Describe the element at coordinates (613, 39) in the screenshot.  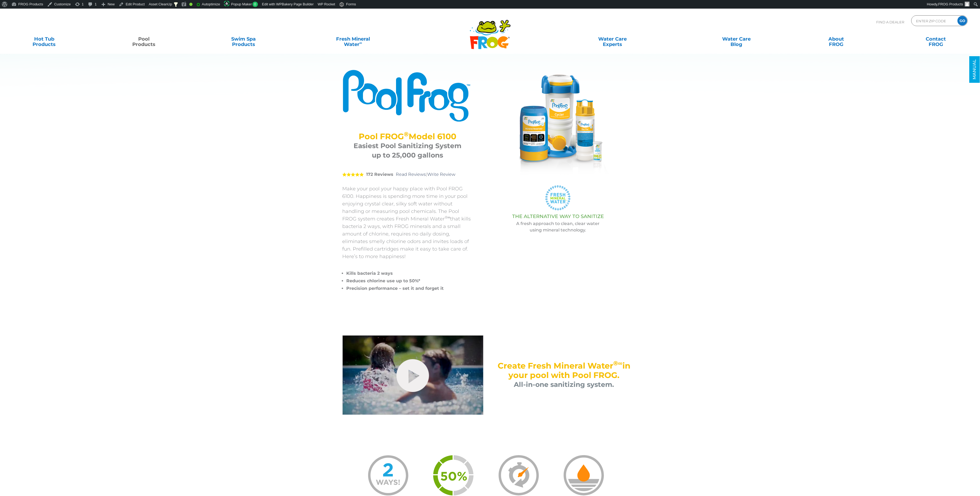
I see `a: Water CareExperts` at that location.